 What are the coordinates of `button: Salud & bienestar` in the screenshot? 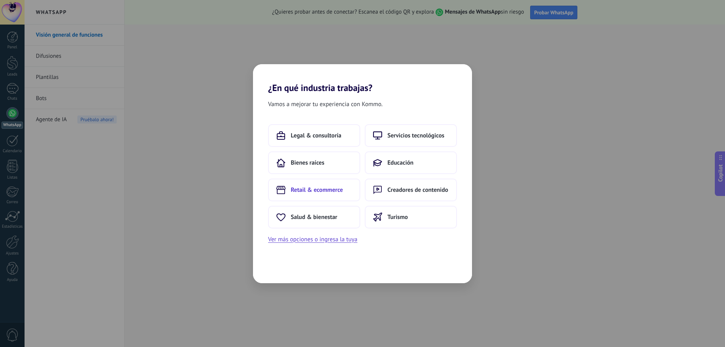 It's located at (314, 217).